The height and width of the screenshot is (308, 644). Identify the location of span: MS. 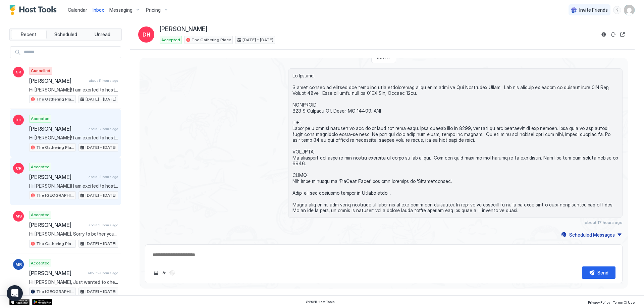
(19, 217).